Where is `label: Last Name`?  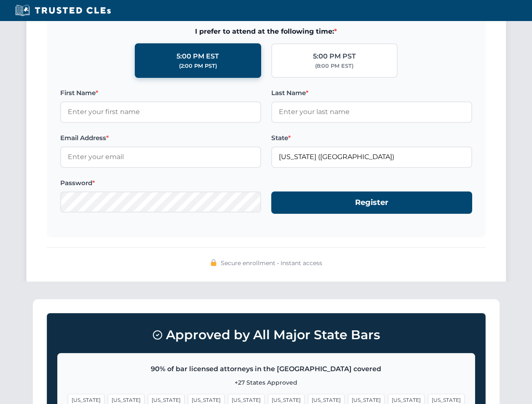 label: Last Name is located at coordinates (371, 93).